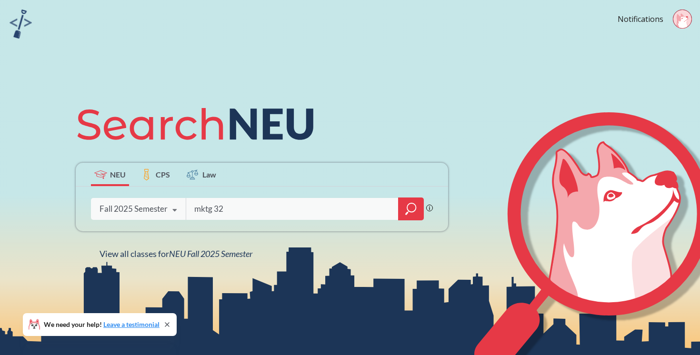  I want to click on input: Class, professor, course number, "phrase", so click(292, 209).